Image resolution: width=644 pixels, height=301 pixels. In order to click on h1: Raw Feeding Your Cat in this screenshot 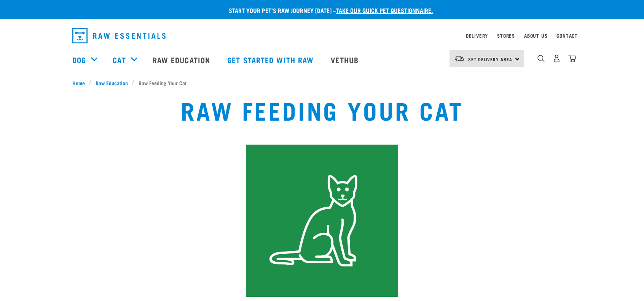, I will do `click(322, 109)`.